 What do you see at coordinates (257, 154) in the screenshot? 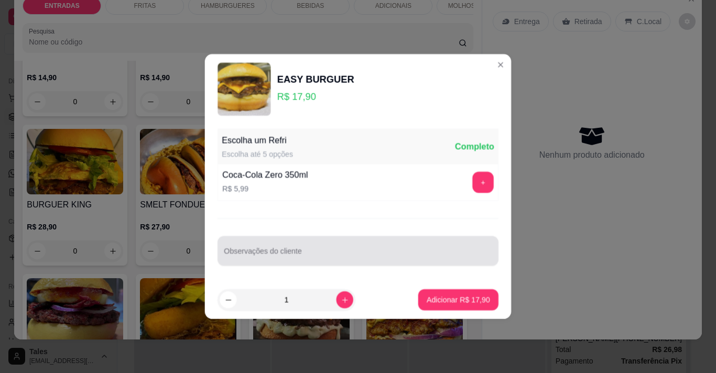
I see `div: Escolha até 5 opções` at bounding box center [257, 154].